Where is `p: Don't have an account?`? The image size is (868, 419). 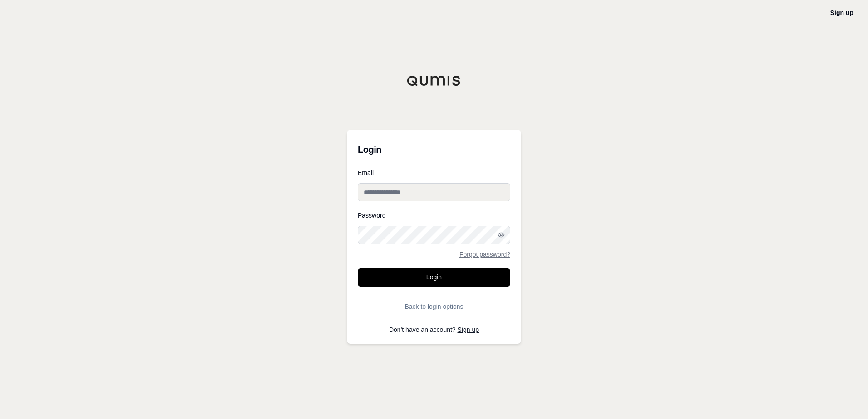 p: Don't have an account? is located at coordinates (434, 330).